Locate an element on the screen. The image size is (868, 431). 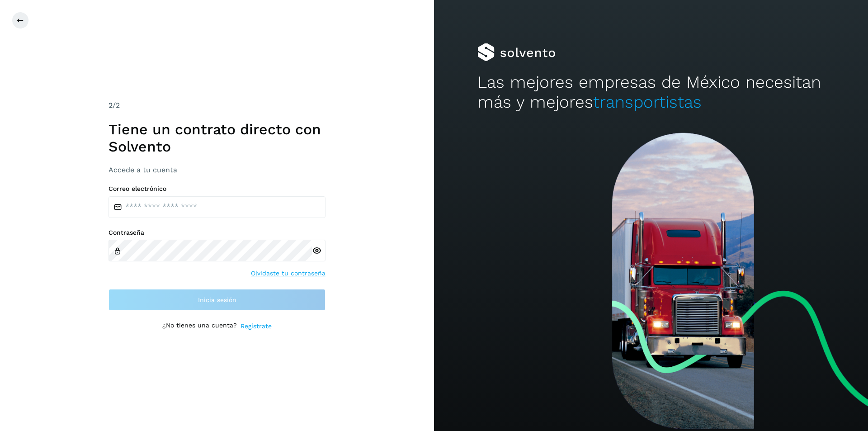
span: Inicia sesión is located at coordinates (217, 300).